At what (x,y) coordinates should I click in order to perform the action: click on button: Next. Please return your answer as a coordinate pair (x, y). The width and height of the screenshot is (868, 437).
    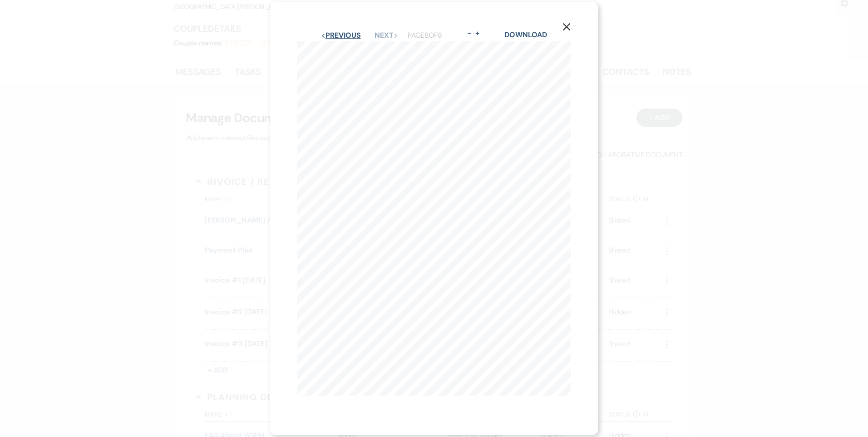
    Looking at the image, I should click on (386, 36).